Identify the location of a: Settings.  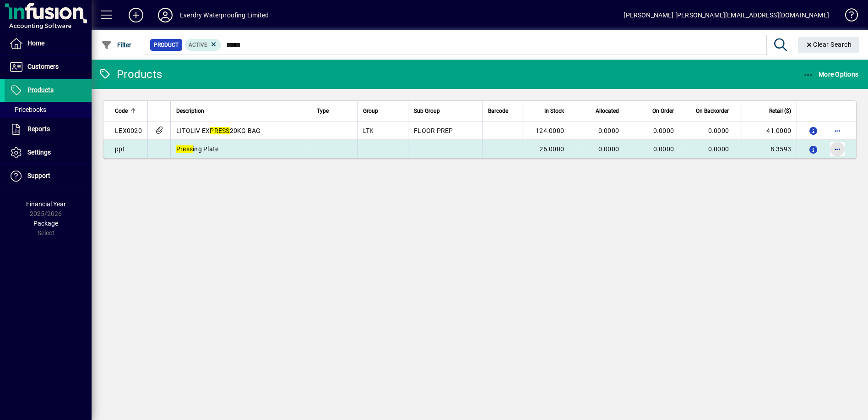
(48, 152).